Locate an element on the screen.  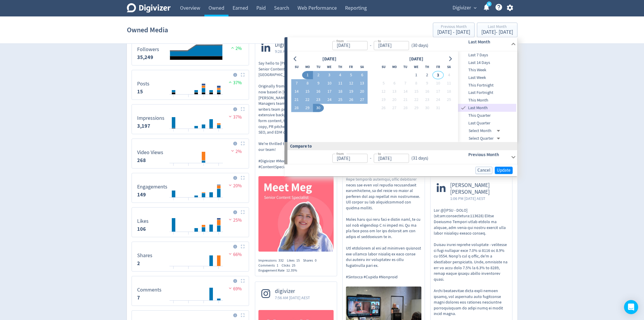
th: Wednesday is located at coordinates (329, 67).